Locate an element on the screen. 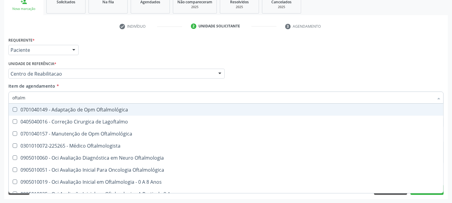 The height and width of the screenshot is (203, 452). div: 0905010035 - Oci Avaliação Inicial em Oftalmologia - A Partir de 9 Anos is located at coordinates (226, 194).